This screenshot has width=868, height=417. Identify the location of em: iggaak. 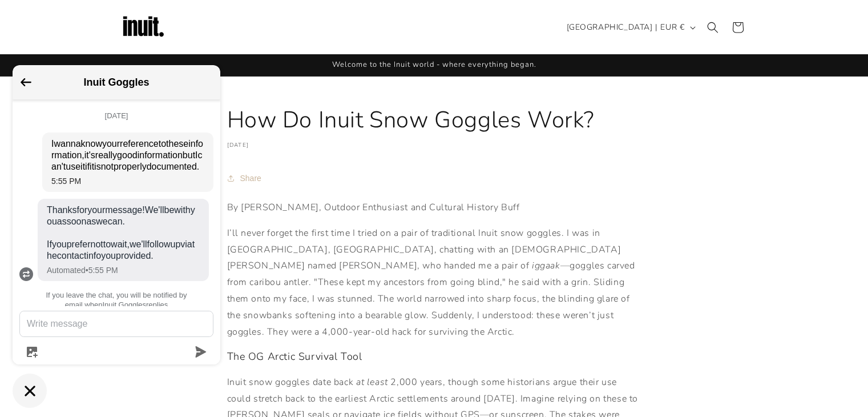
(545, 265).